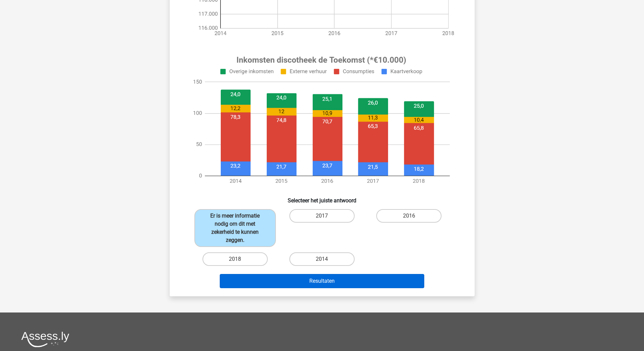 This screenshot has height=351, width=644. Describe the element at coordinates (322, 259) in the screenshot. I see `label: 2014` at that location.